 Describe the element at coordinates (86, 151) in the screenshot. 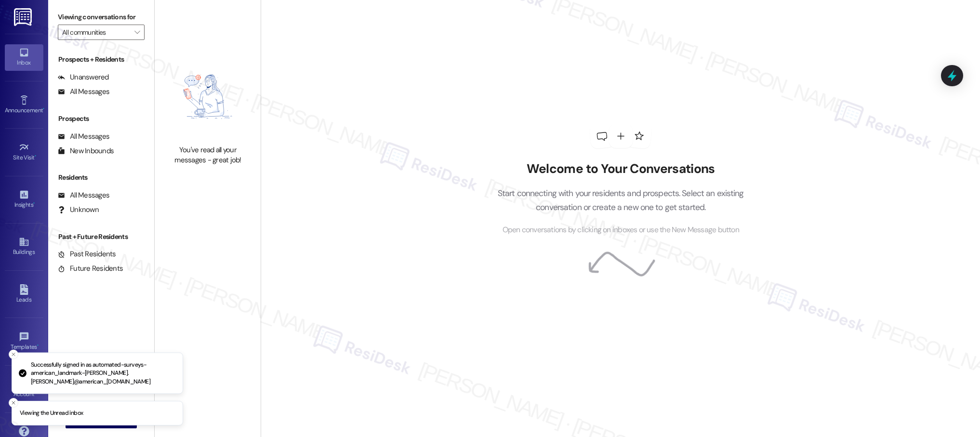

I see `div: New Inbounds` at that location.